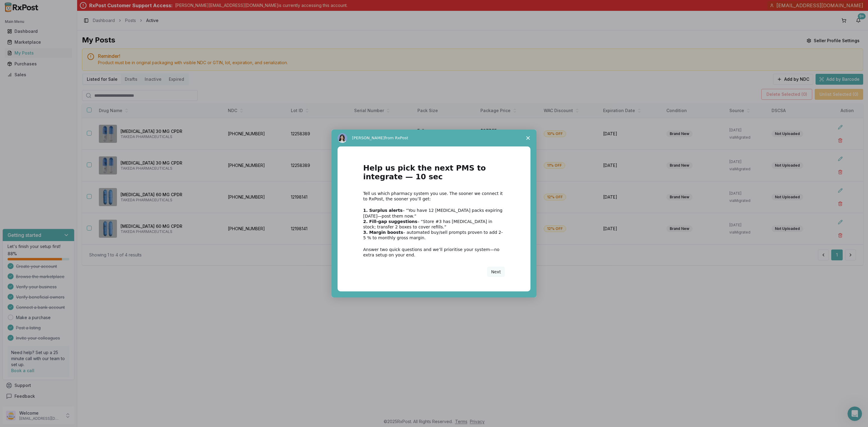 The image size is (868, 427). What do you see at coordinates (496, 272) in the screenshot?
I see `button: Next` at bounding box center [496, 272].